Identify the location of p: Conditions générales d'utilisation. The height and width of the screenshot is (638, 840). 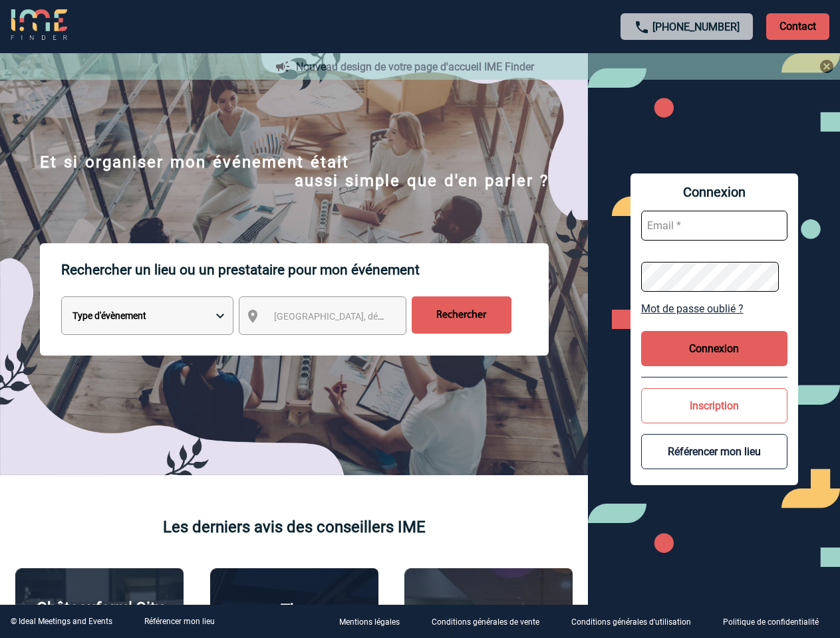
(631, 623).